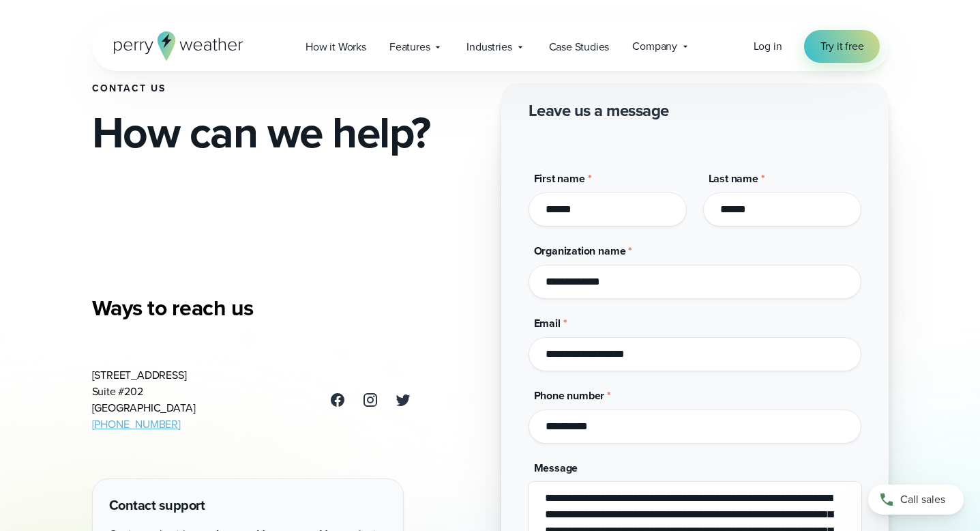  Describe the element at coordinates (285, 132) in the screenshot. I see `h2: How can we help?` at that location.